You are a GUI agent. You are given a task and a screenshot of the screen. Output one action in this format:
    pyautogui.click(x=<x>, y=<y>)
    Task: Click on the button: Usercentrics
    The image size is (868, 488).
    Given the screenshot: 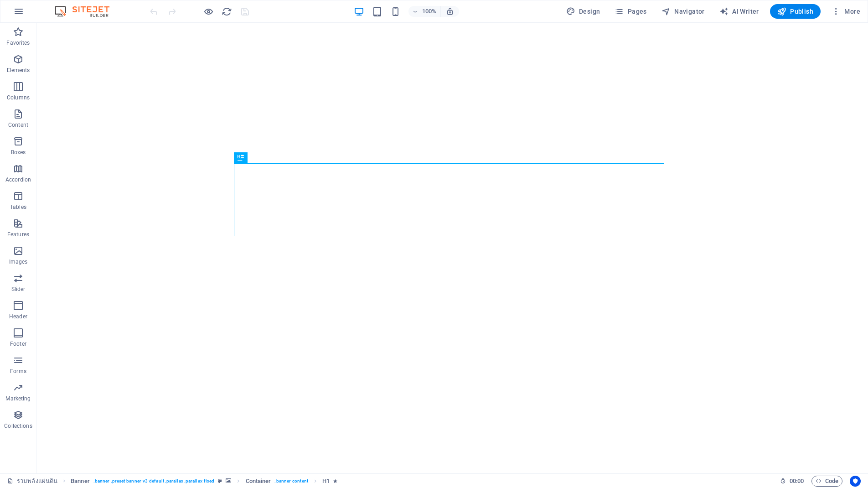 What is the action you would take?
    pyautogui.click(x=856, y=482)
    